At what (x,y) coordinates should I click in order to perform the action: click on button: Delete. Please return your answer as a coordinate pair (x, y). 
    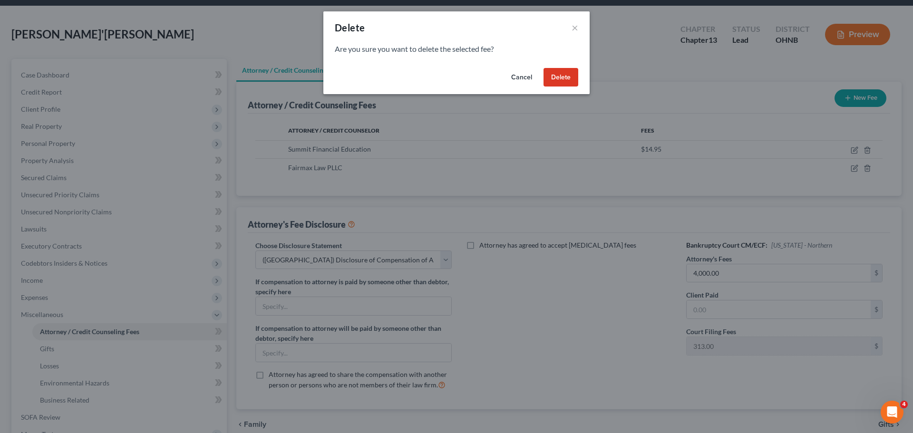
    Looking at the image, I should click on (560, 77).